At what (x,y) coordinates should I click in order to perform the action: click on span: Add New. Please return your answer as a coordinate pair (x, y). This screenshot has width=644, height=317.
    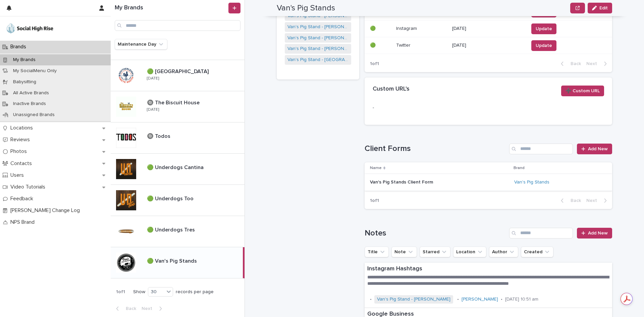
    Looking at the image, I should click on (598, 149).